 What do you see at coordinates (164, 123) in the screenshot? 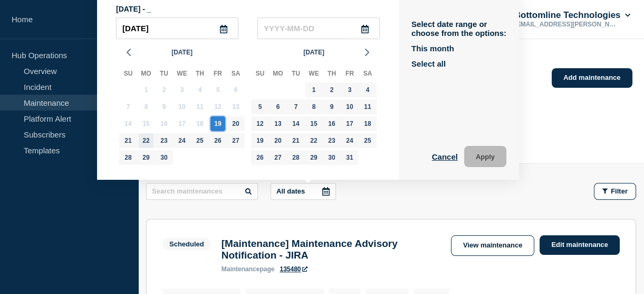
I see `div: Tuesday, Sep 16, 2025` at bounding box center [164, 123].